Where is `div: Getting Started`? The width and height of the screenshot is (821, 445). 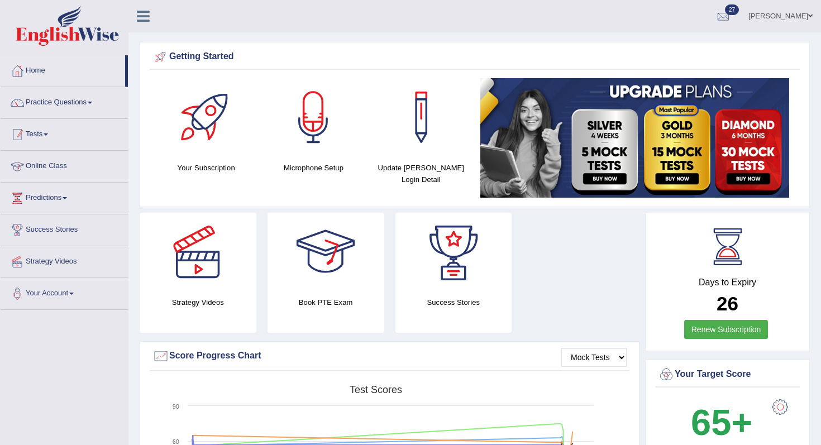 div: Getting Started is located at coordinates (475, 57).